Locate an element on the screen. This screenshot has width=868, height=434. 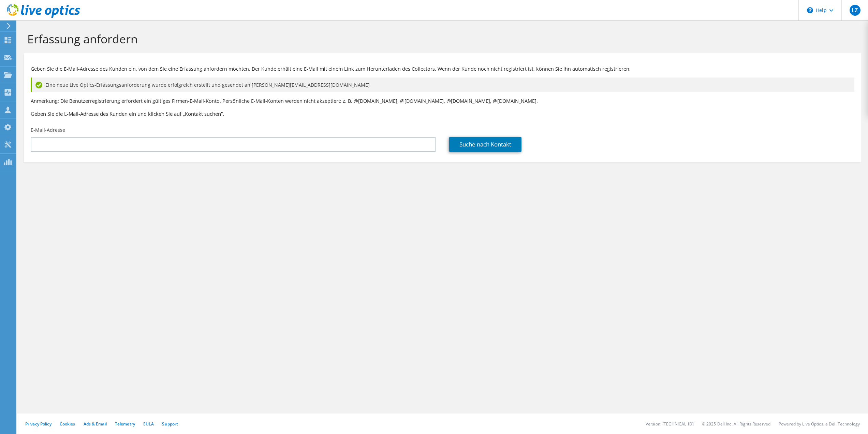
span: LZ is located at coordinates (855, 10).